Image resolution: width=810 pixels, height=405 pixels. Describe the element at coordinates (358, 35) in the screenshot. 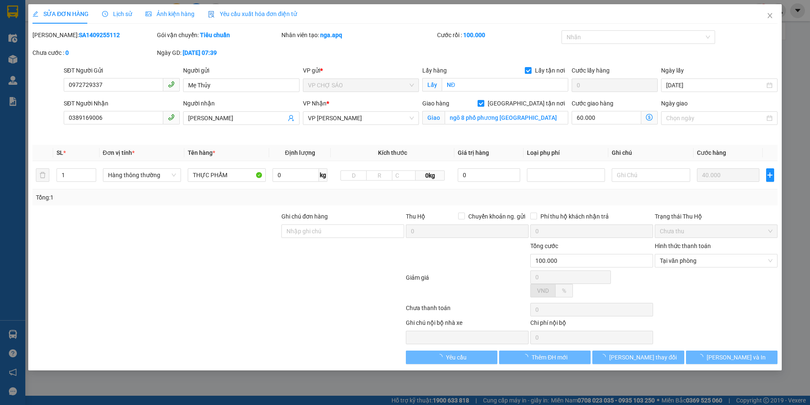

I see `div: Nhân viên tạo:` at that location.